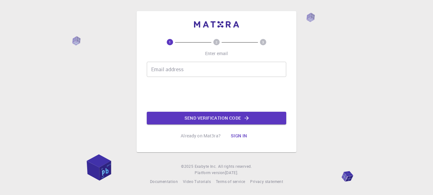  I want to click on text: 3, so click(263, 42).